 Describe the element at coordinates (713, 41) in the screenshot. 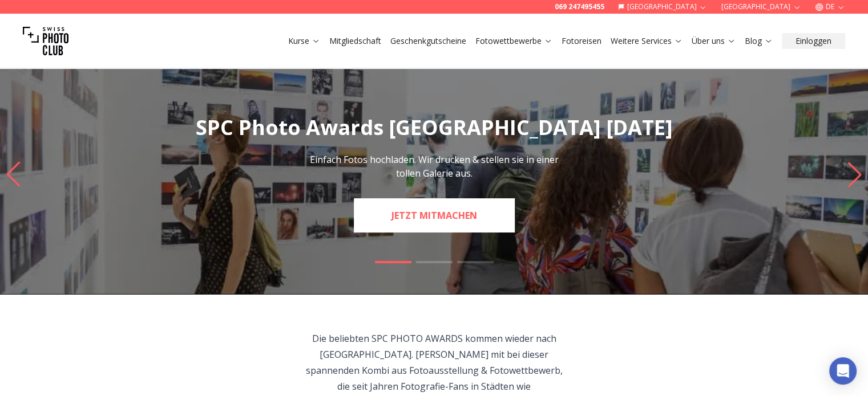

I see `button: Über uns` at that location.